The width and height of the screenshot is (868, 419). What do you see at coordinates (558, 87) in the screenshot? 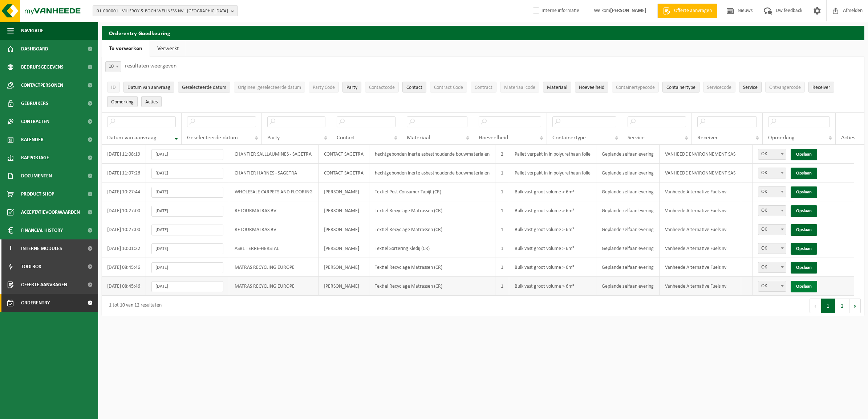
I see `button: MateriaalMateriaal: Activate to sort` at bounding box center [558, 87].